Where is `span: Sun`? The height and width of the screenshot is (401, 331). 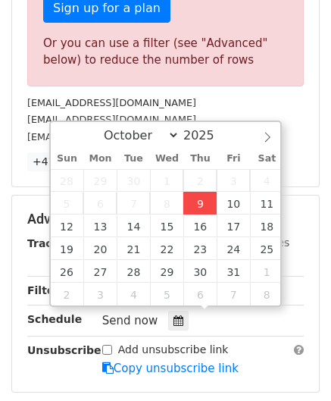
span: Sun is located at coordinates (67, 158).